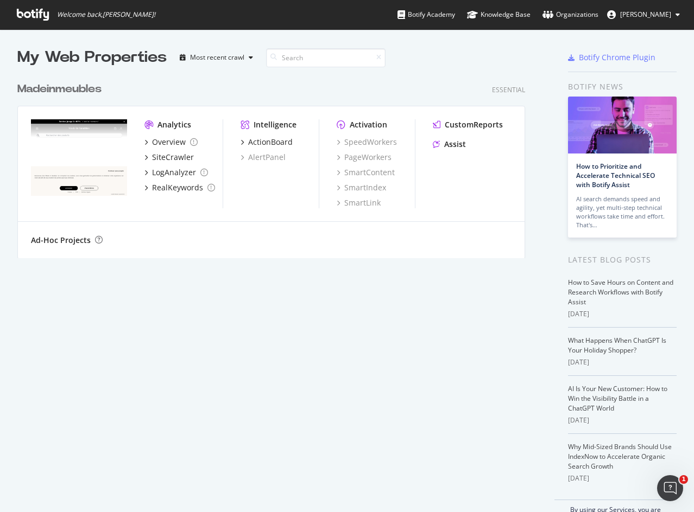 Image resolution: width=694 pixels, height=512 pixels. What do you see at coordinates (358, 203) in the screenshot?
I see `div: SmartLink` at bounding box center [358, 203].